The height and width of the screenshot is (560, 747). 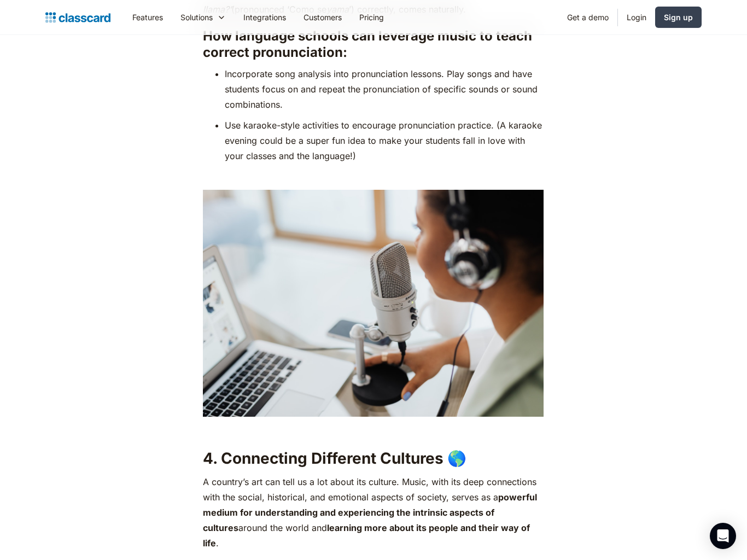 I want to click on a: Login, so click(x=637, y=17).